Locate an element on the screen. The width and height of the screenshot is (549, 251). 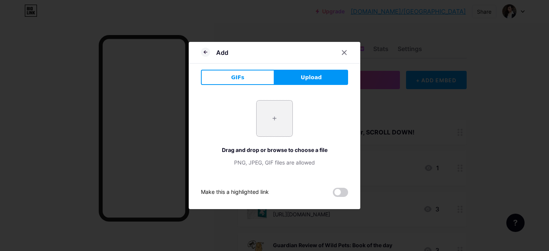
div: Add is located at coordinates (222, 53).